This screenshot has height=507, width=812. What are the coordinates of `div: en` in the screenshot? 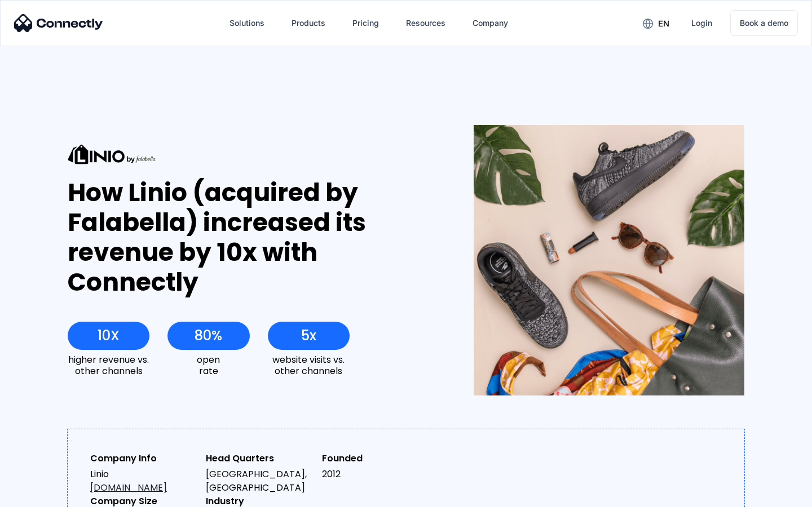 It's located at (664, 24).